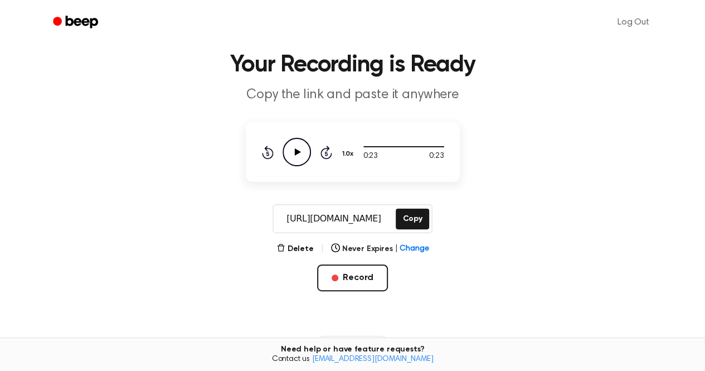 The image size is (705, 371). Describe the element at coordinates (352, 360) in the screenshot. I see `span: Contact us` at that location.